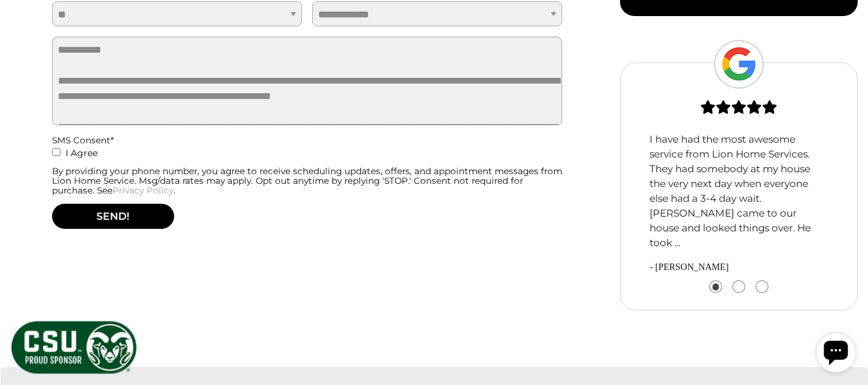  I want to click on div: By providing your phone number, you agree to receive scheduling updates, offers, and appointment ..., so click(307, 181).